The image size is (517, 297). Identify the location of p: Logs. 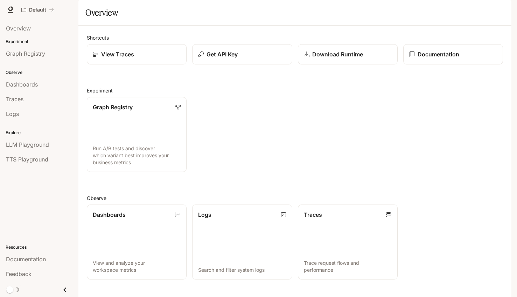
(205, 214).